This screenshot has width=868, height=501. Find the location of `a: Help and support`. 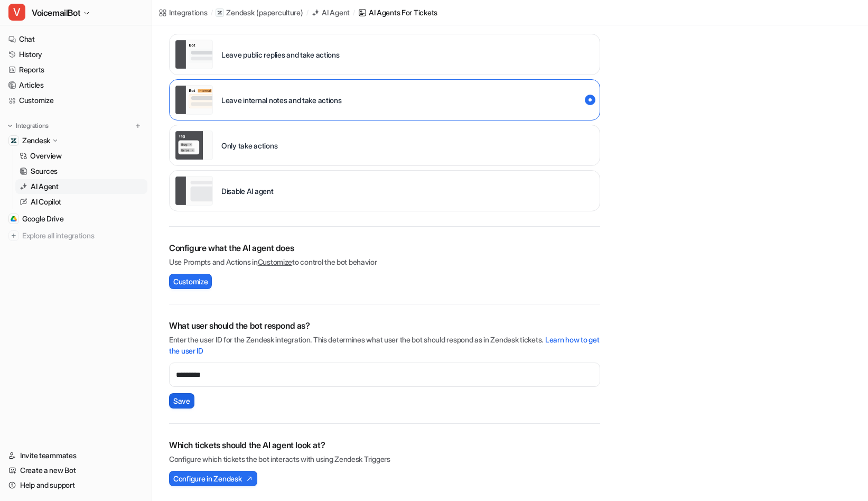

a: Help and support is located at coordinates (76, 485).